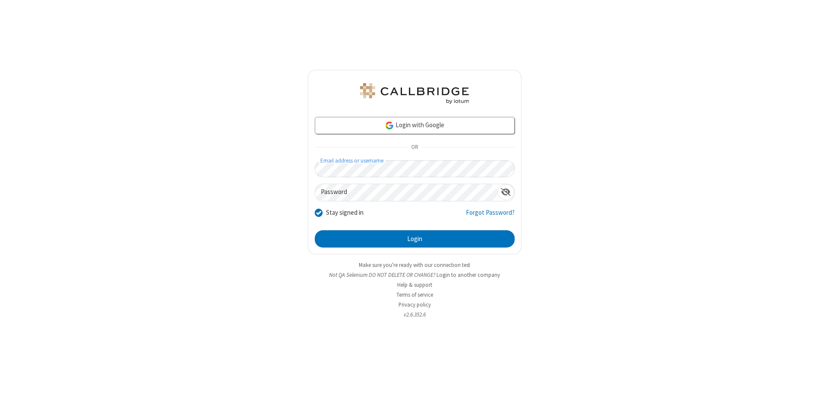 The width and height of the screenshot is (829, 395). What do you see at coordinates (389, 126) in the screenshot?
I see `img: google-icon.png` at bounding box center [389, 126].